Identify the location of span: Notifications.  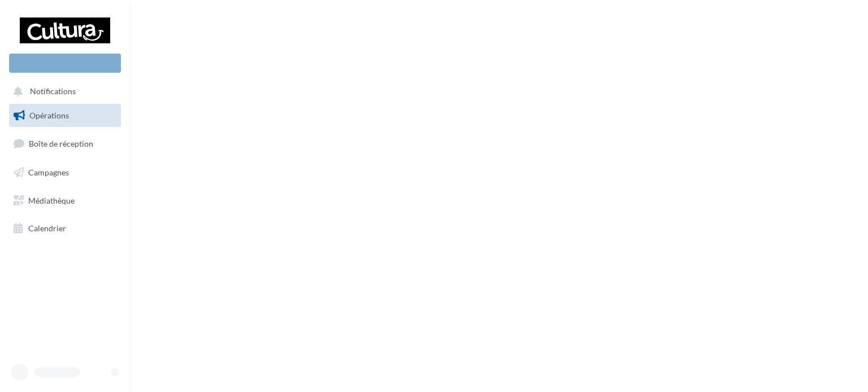
(53, 91).